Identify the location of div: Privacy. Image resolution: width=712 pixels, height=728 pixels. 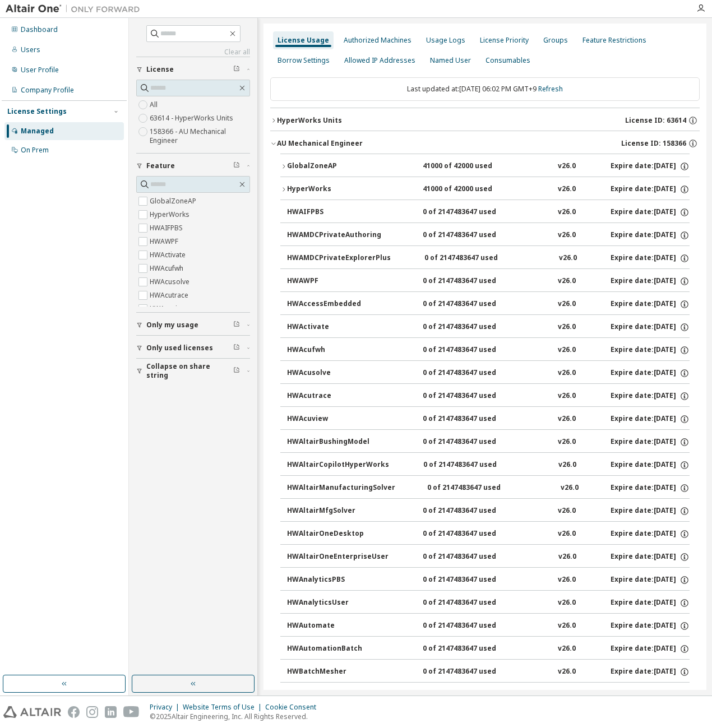
(166, 707).